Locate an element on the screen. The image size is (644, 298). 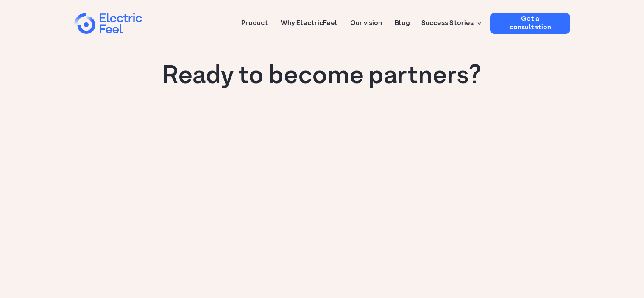
a: Get a consultation is located at coordinates (531, 23).